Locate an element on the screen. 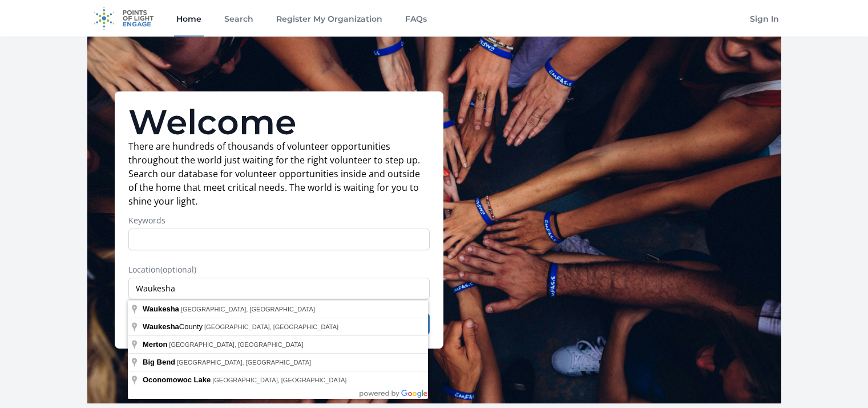  h1: Welcome is located at coordinates (279, 122).